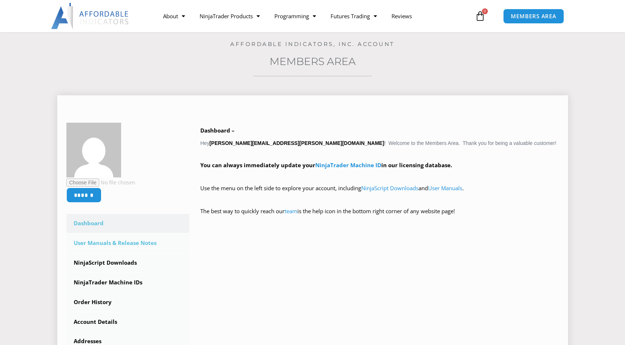 Image resolution: width=625 pixels, height=345 pixels. Describe the element at coordinates (353, 16) in the screenshot. I see `a: Futures Trading` at that location.